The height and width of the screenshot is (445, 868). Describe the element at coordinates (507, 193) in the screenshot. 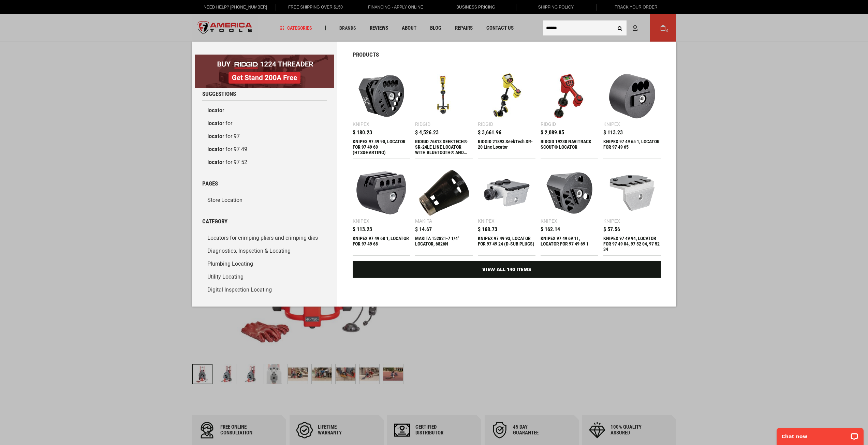

I see `img: KNIPEX 97 49 93, LOCATOR FOR 97 49 24 (D-SUB PLUGS)` at that location.